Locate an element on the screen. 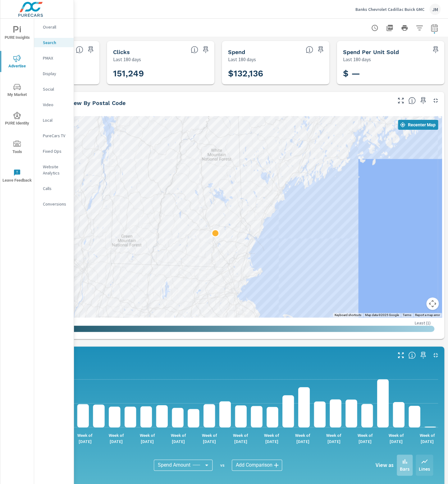 The image size is (448, 484). h5: Clicks is located at coordinates (121, 52).